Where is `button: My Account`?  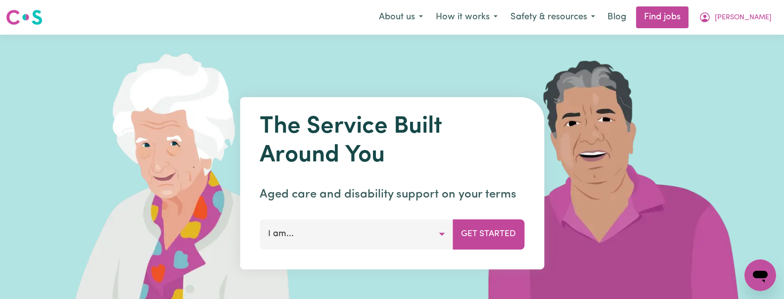
button: My Account is located at coordinates (735, 17).